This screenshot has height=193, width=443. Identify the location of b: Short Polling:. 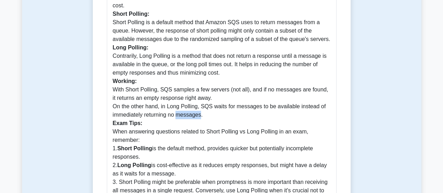
(131, 14).